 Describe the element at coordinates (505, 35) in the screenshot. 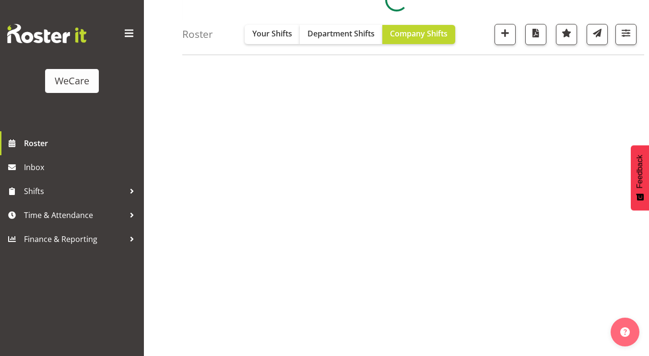

I see `button: Add a new shift` at that location.